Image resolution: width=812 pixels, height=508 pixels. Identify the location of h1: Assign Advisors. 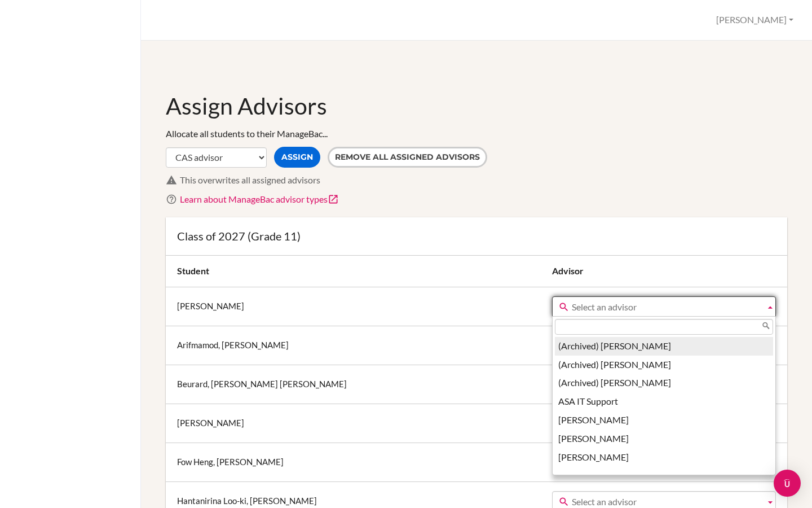
(477, 106).